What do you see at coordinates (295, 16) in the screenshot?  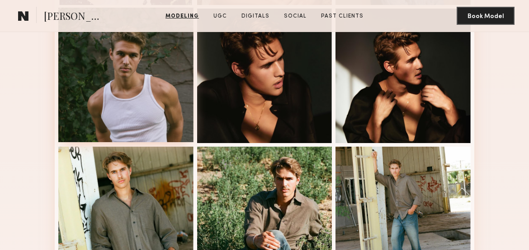 I see `a: Social` at bounding box center [295, 16].